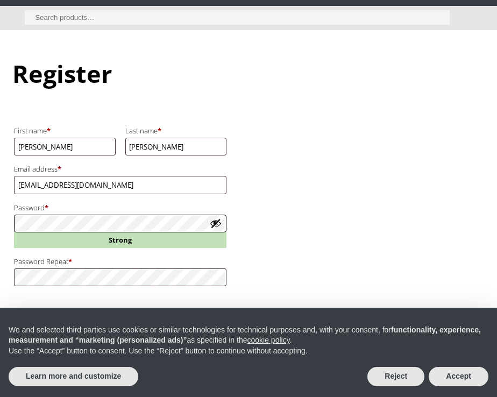 Image resolution: width=497 pixels, height=397 pixels. What do you see at coordinates (459, 377) in the screenshot?
I see `button: Accept` at bounding box center [459, 377].